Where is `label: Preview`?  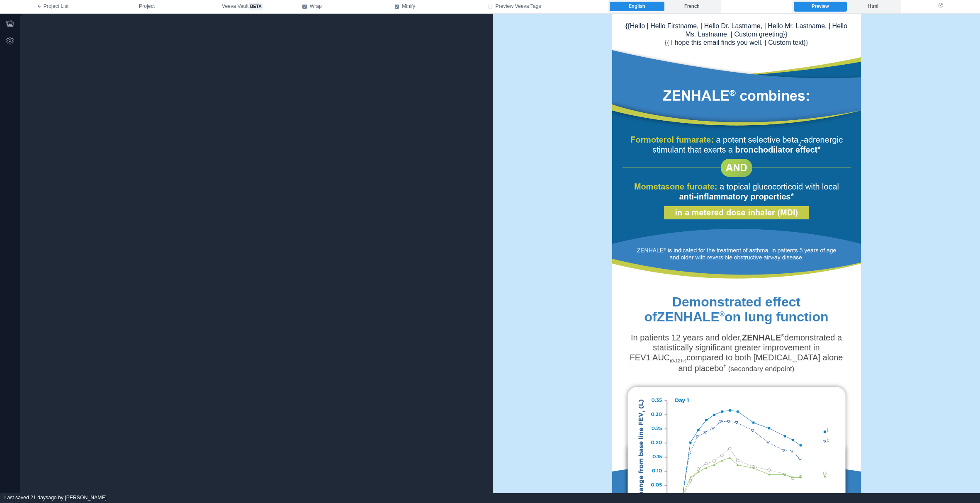
label: Preview is located at coordinates (819, 7).